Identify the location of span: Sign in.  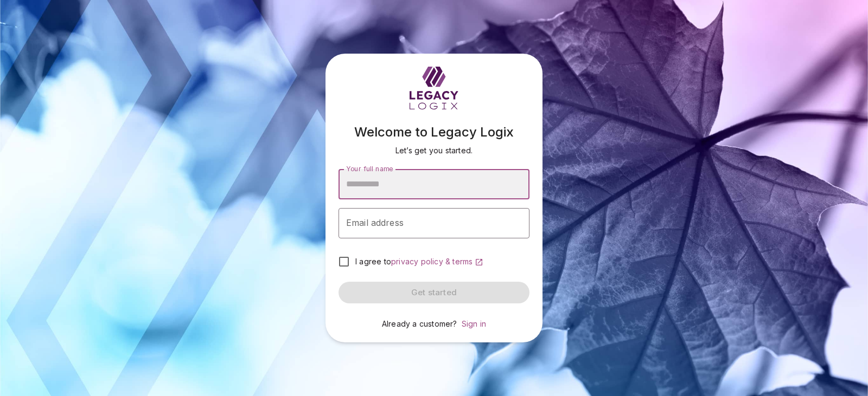
(474, 324).